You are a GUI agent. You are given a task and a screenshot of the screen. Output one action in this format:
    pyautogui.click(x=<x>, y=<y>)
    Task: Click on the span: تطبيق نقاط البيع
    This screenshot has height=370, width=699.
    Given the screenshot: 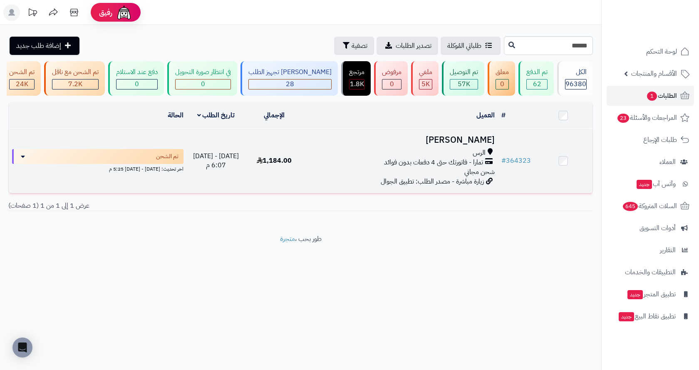 What is the action you would take?
    pyautogui.click(x=647, y=316)
    